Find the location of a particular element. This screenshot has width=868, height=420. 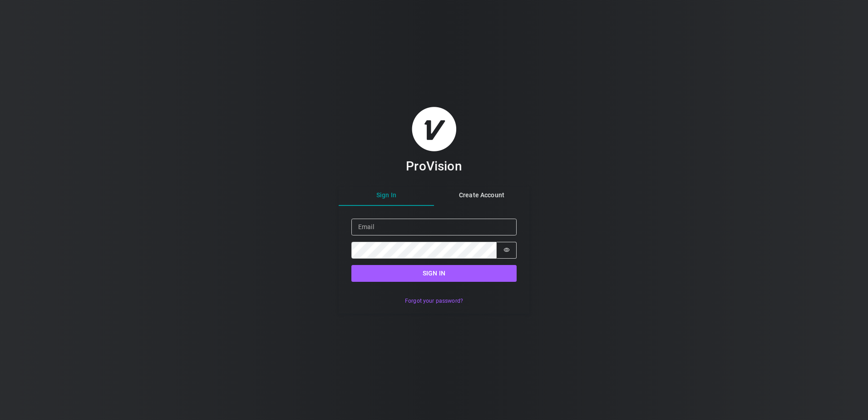

button: Show password is located at coordinates (507, 250).